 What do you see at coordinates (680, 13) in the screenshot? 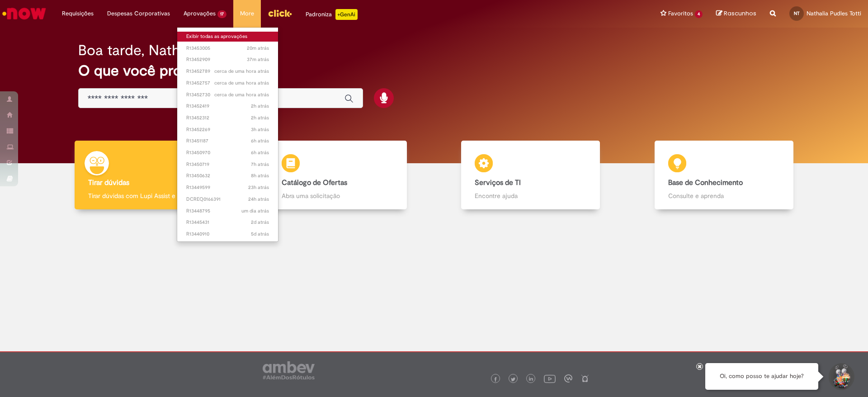
I see `span: Favoritos` at bounding box center [680, 13].